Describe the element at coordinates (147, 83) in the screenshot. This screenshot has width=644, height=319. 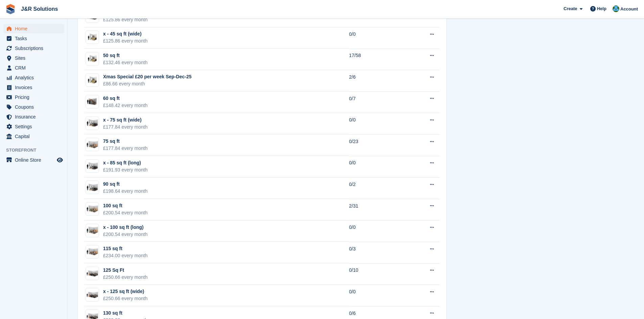
I see `div: £86.66 every month` at that location.